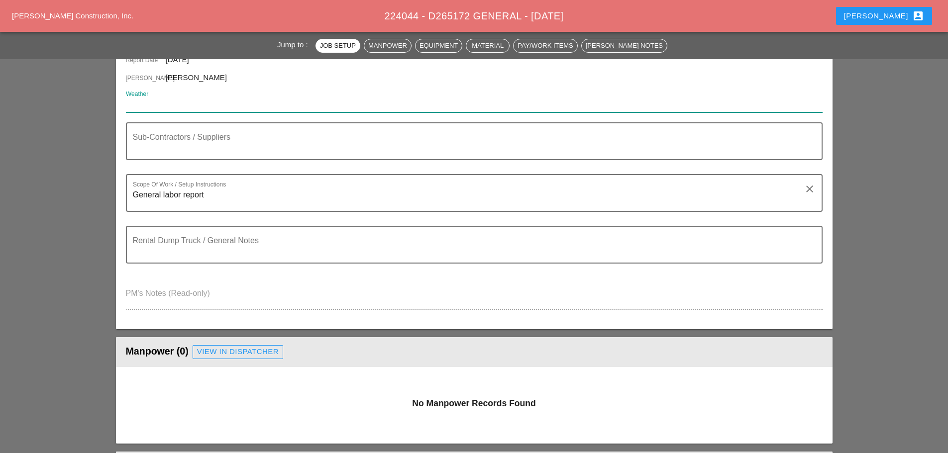 The image size is (948, 453). Describe the element at coordinates (388, 46) in the screenshot. I see `div: Manpower` at that location.